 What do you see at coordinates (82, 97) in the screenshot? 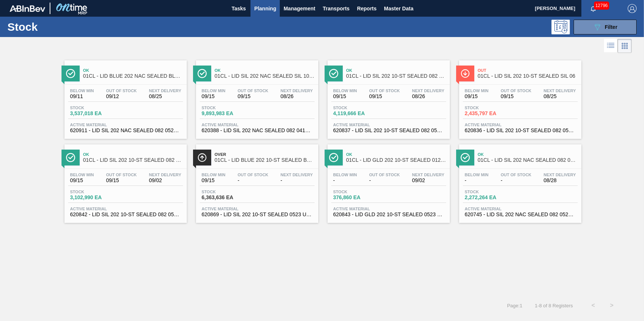
I see `span: 09/11` at bounding box center [82, 97].